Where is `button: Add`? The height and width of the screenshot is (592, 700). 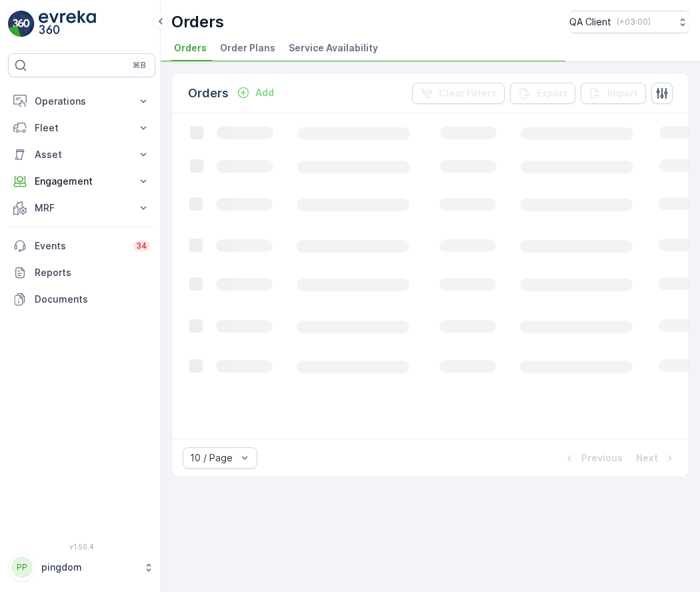 button: Add is located at coordinates (255, 92).